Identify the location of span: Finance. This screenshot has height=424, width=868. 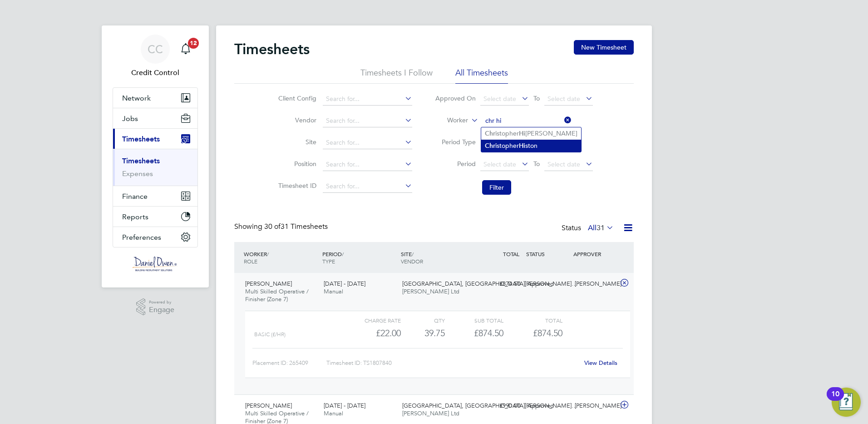
(135, 196).